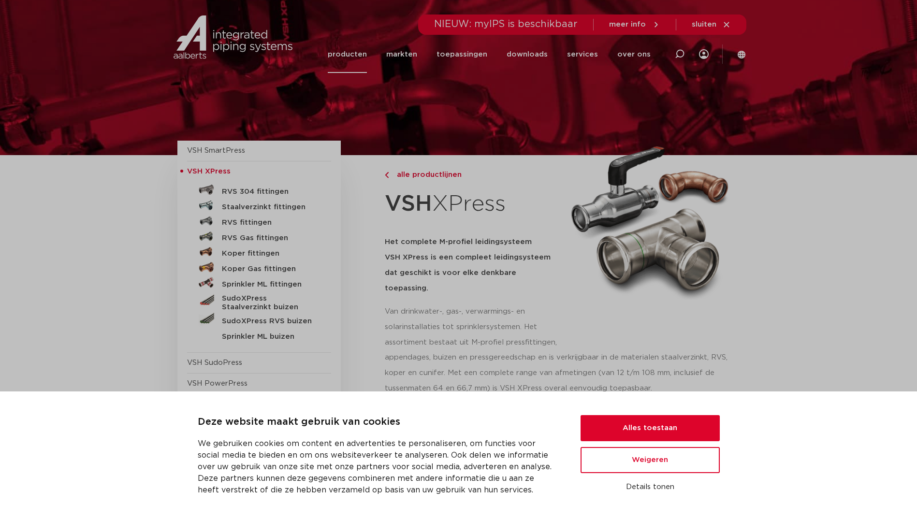 The width and height of the screenshot is (917, 519). What do you see at coordinates (462, 54) in the screenshot?
I see `a: toepassingen` at bounding box center [462, 54].